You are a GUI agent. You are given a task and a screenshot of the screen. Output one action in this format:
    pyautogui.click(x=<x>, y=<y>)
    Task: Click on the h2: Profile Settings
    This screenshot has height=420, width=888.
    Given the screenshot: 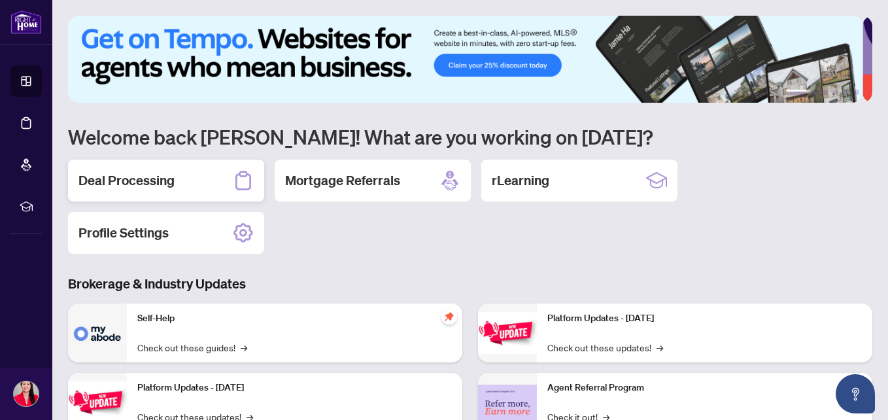 What is the action you would take?
    pyautogui.click(x=124, y=233)
    